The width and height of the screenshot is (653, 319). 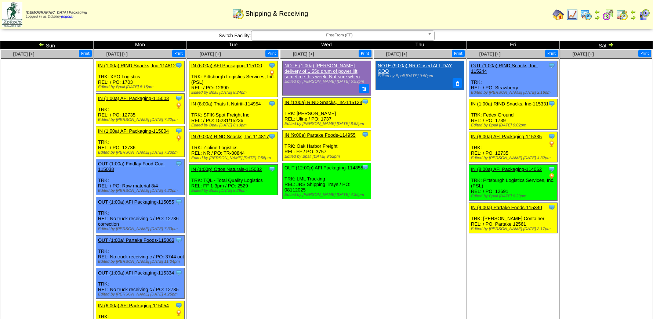 I want to click on div: TRK: Pittsburgh Logistics Services, Inc. (PSL) REL: / PO: 12690, so click(x=234, y=79).